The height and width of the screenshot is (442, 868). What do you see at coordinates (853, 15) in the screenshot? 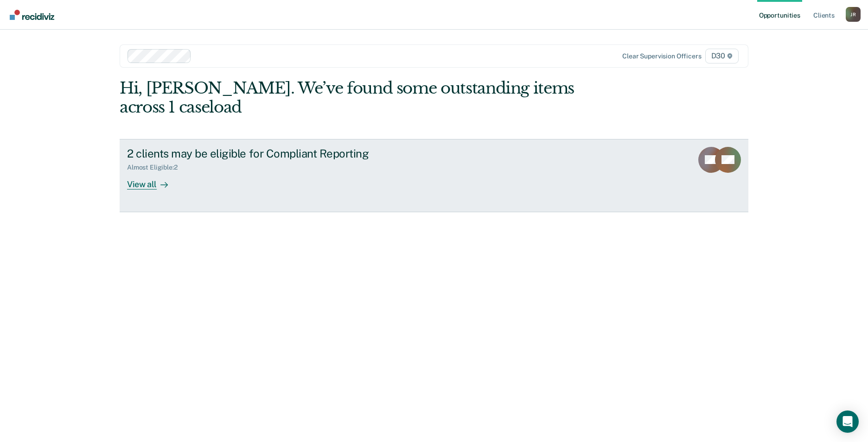
I see `div: J R` at bounding box center [853, 15].